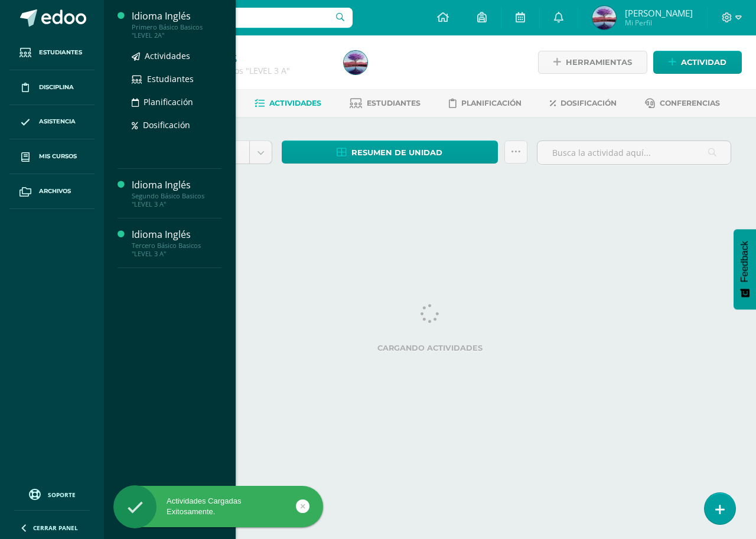 This screenshot has width=756, height=539. Describe the element at coordinates (176, 249) in the screenshot. I see `div: Tercero Básico Basicos "LEVEL 3 A"` at that location.